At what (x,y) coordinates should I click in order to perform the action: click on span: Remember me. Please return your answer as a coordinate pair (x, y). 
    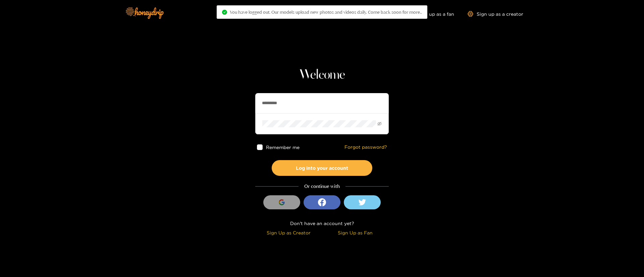
    Looking at the image, I should click on (283, 147).